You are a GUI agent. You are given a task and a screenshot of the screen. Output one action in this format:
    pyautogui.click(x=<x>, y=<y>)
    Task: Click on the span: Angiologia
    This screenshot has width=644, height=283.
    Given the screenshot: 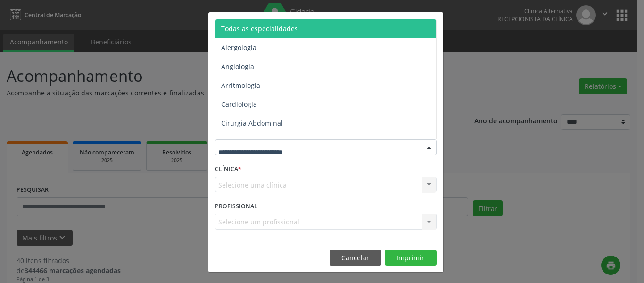 What is the action you would take?
    pyautogui.click(x=238, y=66)
    